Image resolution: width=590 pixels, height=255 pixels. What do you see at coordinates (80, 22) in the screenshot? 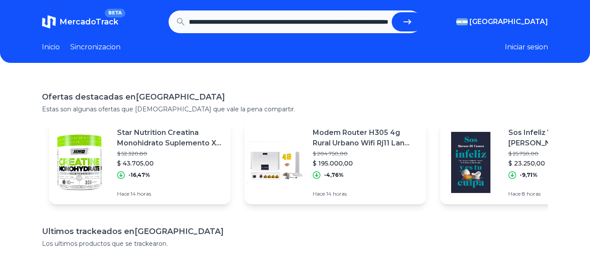
I see `a: MercadoTrackBETA` at bounding box center [80, 22].